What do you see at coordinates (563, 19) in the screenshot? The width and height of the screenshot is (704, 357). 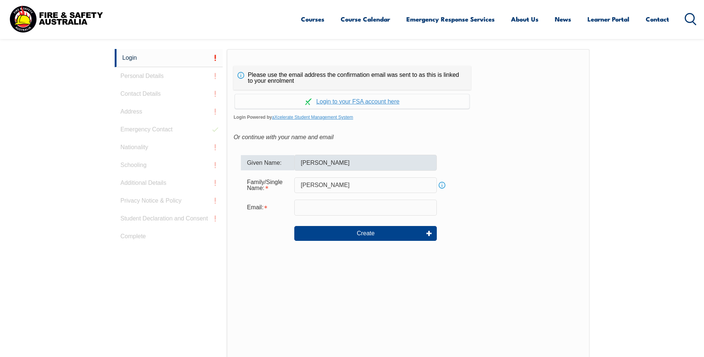 I see `a: News` at bounding box center [563, 19].